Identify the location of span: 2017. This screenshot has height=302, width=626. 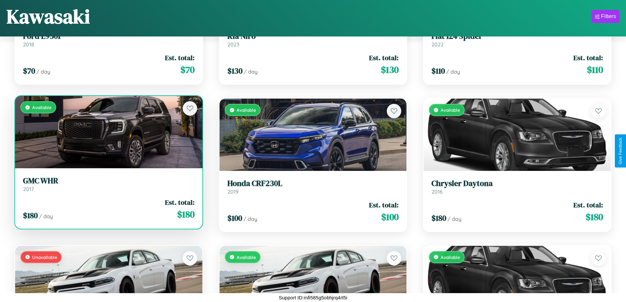
(28, 189).